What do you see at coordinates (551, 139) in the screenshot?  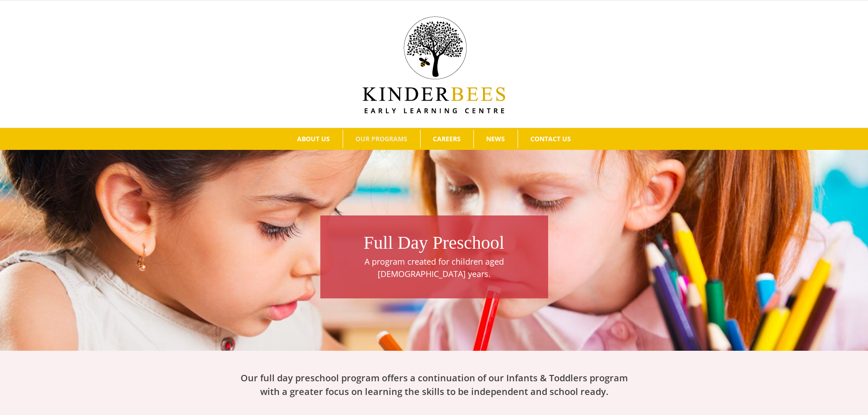 I see `a: CONTACT US` at bounding box center [551, 139].